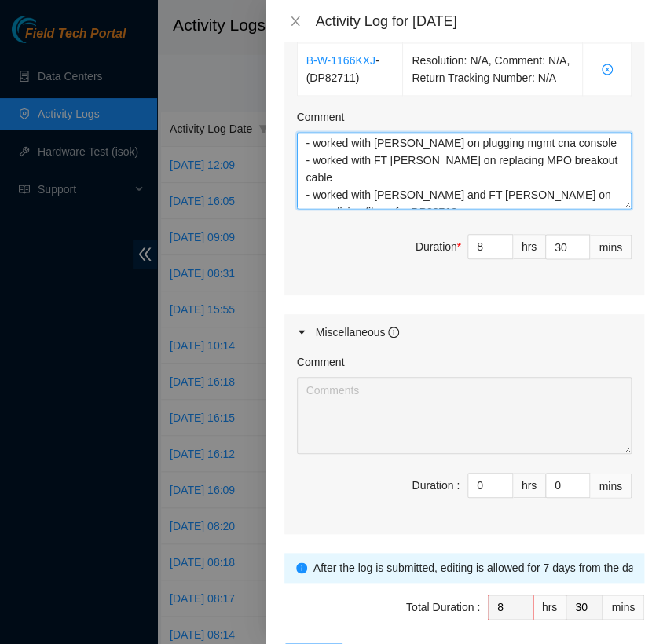 This screenshot has height=644, width=663. What do you see at coordinates (465, 332) in the screenshot?
I see `div: Miscellaneous info-circle` at bounding box center [465, 332].